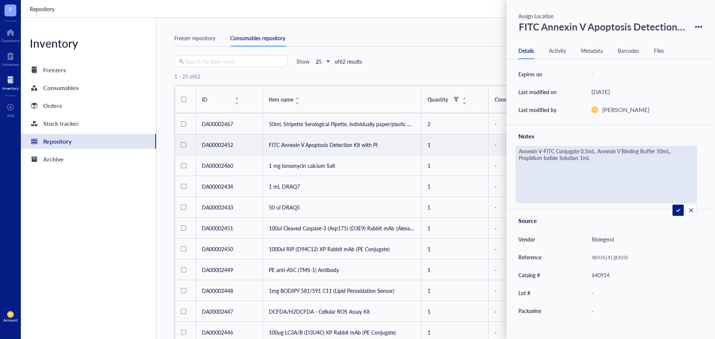 This screenshot has height=339, width=715. What do you see at coordinates (229, 249) in the screenshot?
I see `td: DA00002450` at bounding box center [229, 249].